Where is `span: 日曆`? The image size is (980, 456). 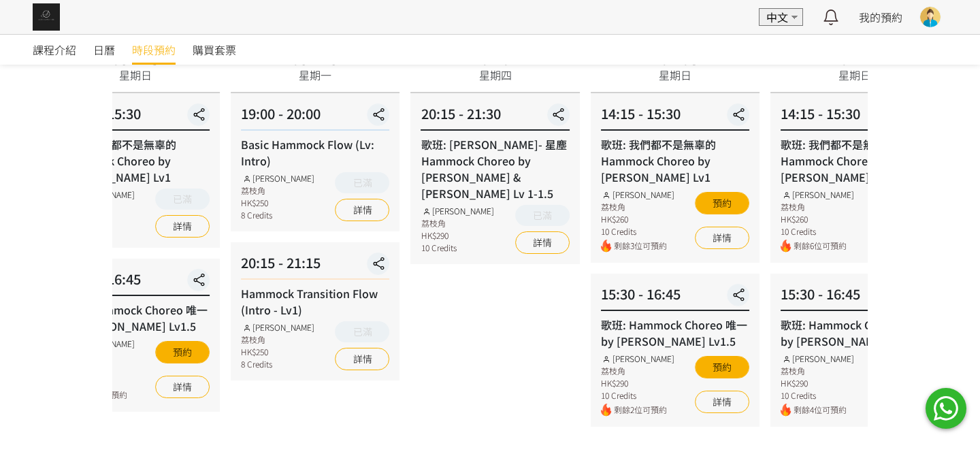
span: 日曆 is located at coordinates (104, 49).